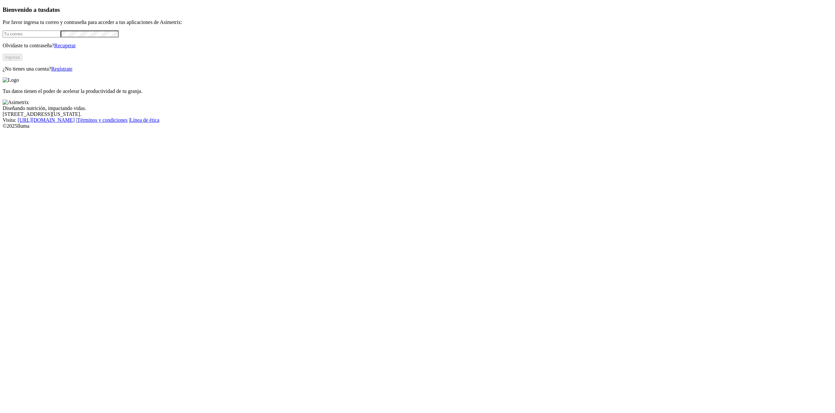 Image resolution: width=835 pixels, height=413 pixels. I want to click on div: Diseñando nutrición, impactando vidas., so click(417, 108).